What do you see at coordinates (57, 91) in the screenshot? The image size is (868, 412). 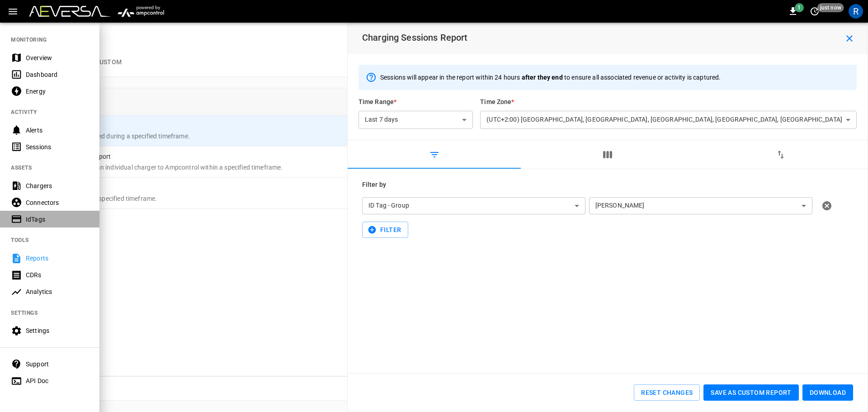 I see `div: Energy` at bounding box center [57, 91].